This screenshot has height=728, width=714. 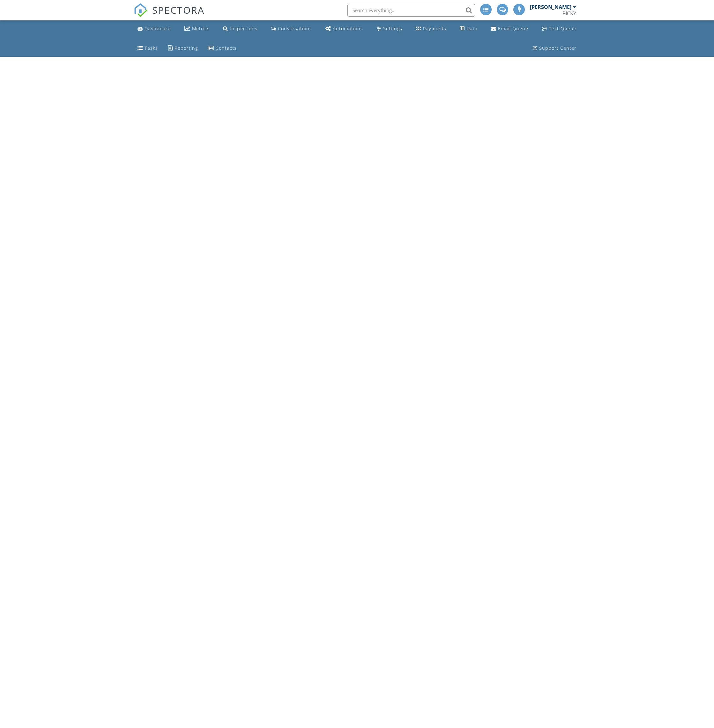 I want to click on a: Contacts, so click(x=222, y=48).